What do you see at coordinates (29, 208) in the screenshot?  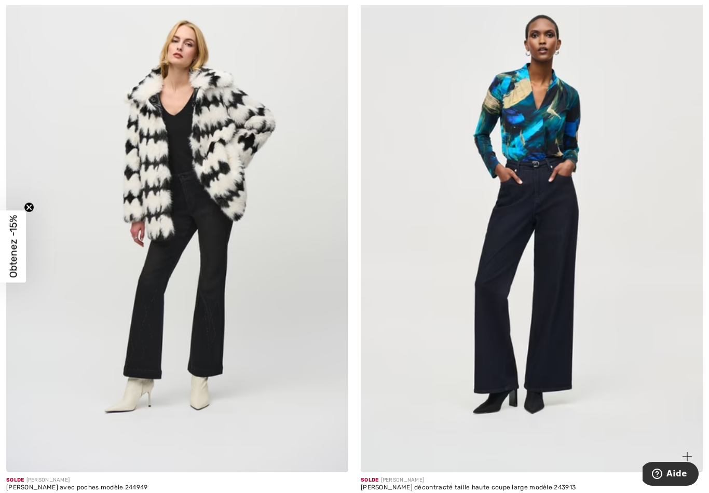 I see `button: Close teaser` at bounding box center [29, 208].